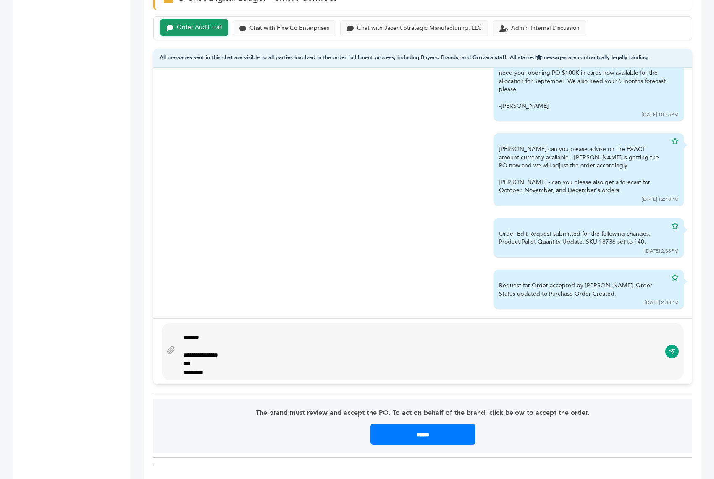 The width and height of the screenshot is (714, 479). What do you see at coordinates (583, 238) in the screenshot?
I see `div: Order Edit Request submitted for the following changes: Product Pallet Quantity Update: SKU 18736...` at bounding box center [583, 238].